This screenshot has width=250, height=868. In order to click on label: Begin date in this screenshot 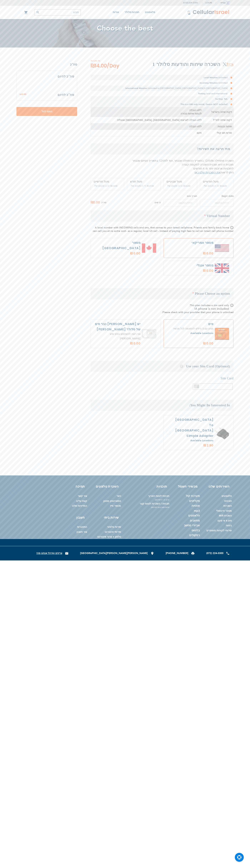, I will do `click(217, 196)`.